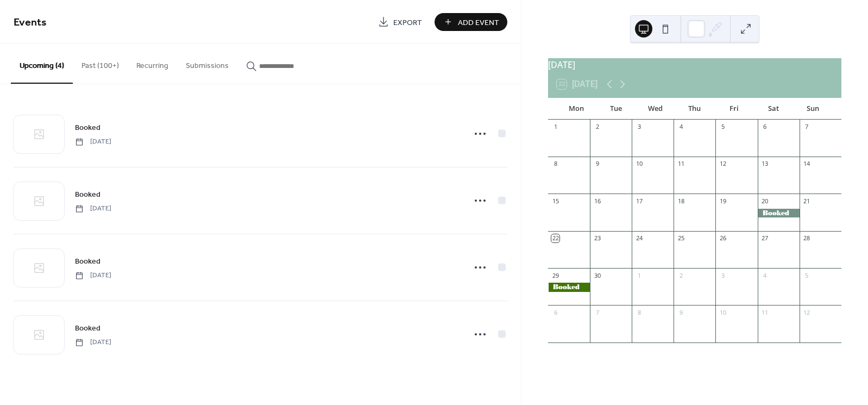 The width and height of the screenshot is (868, 405). I want to click on a: Export, so click(400, 21).